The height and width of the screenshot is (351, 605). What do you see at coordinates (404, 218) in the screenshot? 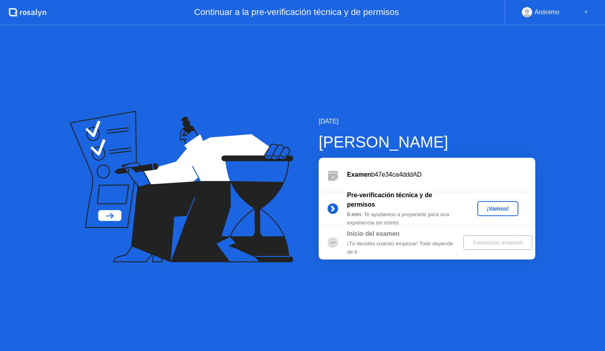
I see `div: : Te ayudamos a prepararte para una experiencia sin estrés` at bounding box center [404, 218].